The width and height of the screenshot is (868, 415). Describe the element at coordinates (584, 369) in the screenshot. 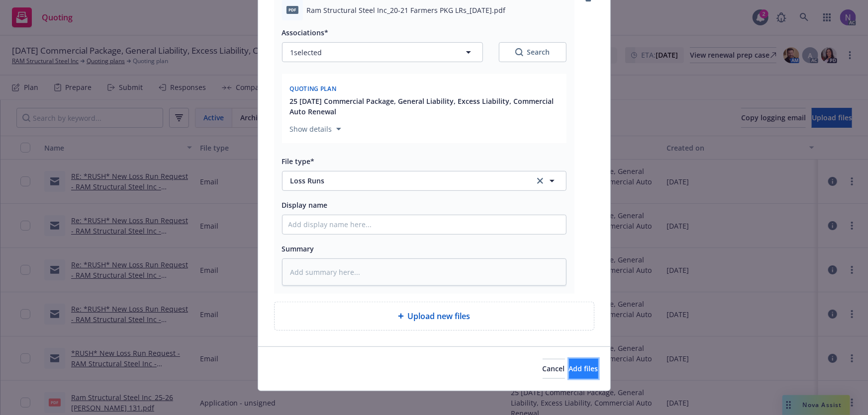

I see `span: Add files` at that location.